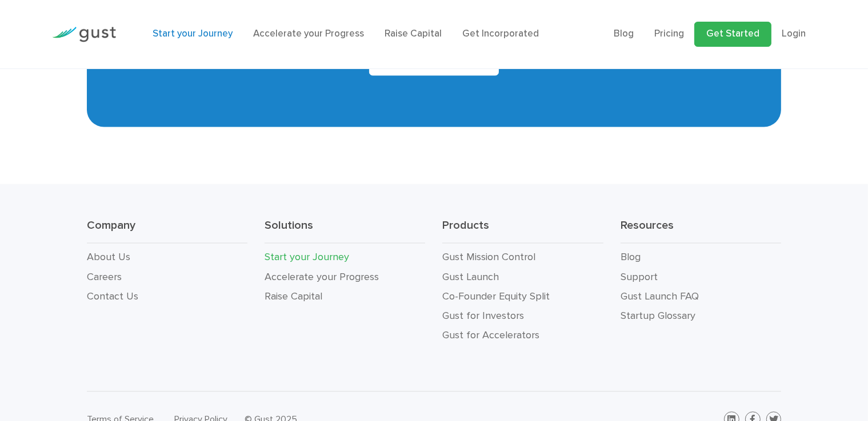  What do you see at coordinates (113, 297) in the screenshot?
I see `a: Contact Us` at bounding box center [113, 297].